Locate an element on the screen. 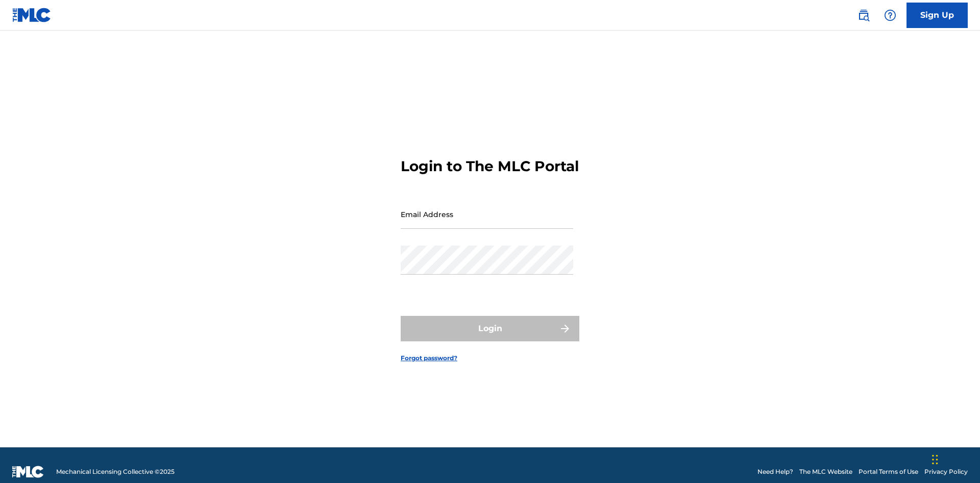 This screenshot has width=980, height=483. img: help is located at coordinates (890, 15).